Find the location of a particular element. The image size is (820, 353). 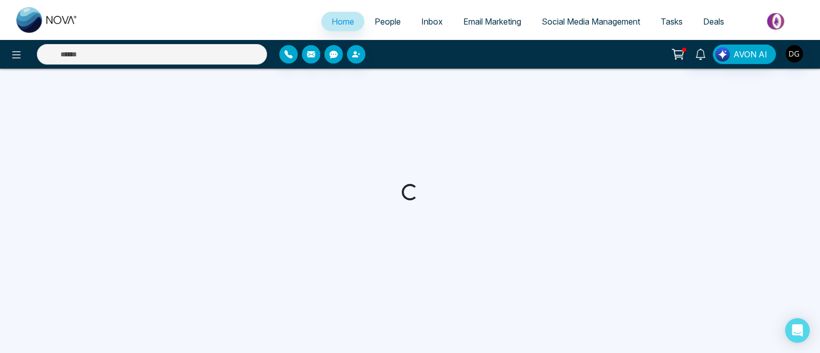

img: Lead Flow is located at coordinates (723, 54).